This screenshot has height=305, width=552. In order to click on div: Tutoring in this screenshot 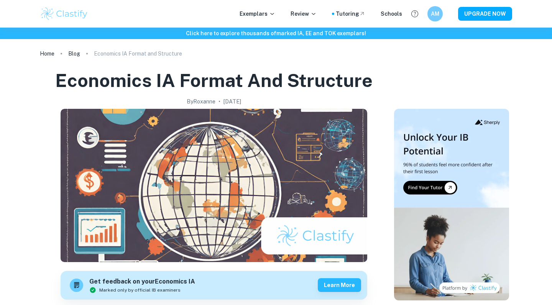, I will do `click(350, 14)`.